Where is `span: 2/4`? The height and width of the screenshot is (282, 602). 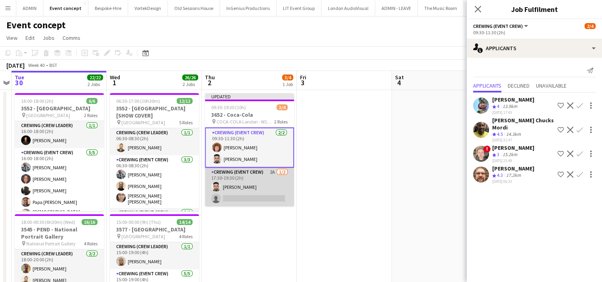 span: 2/4 is located at coordinates (590, 26).